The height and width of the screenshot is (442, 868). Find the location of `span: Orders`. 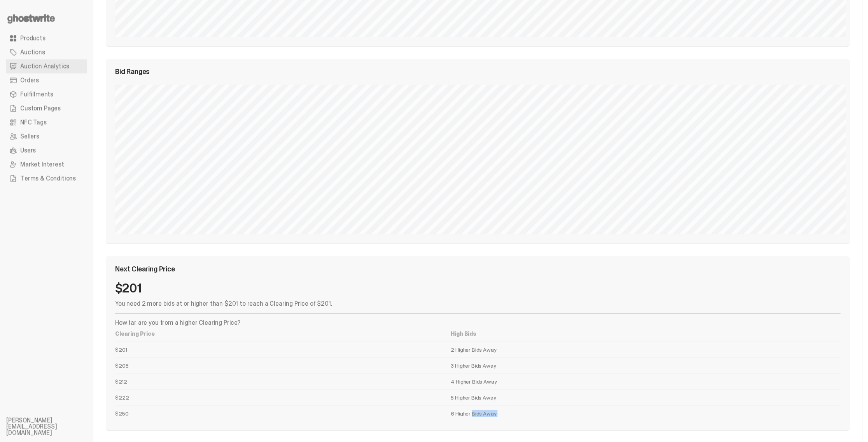

span: Orders is located at coordinates (30, 80).